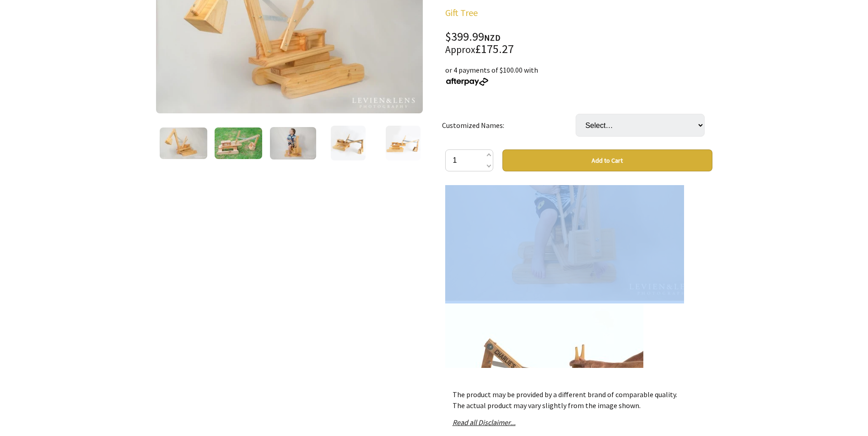 Image resolution: width=868 pixels, height=436 pixels. What do you see at coordinates (461, 12) in the screenshot?
I see `a: Gift Tree` at bounding box center [461, 12].